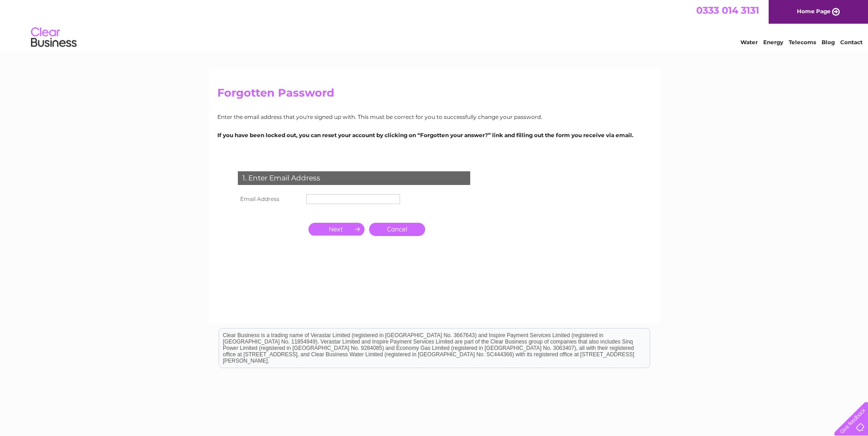 The width and height of the screenshot is (868, 436). Describe the element at coordinates (397, 229) in the screenshot. I see `a: Cancel` at that location.